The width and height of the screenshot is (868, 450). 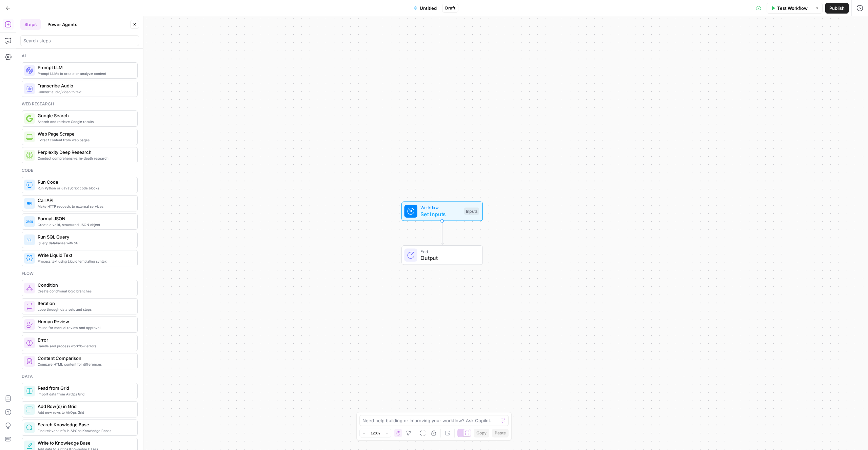 I want to click on input: Search steps, so click(x=80, y=40).